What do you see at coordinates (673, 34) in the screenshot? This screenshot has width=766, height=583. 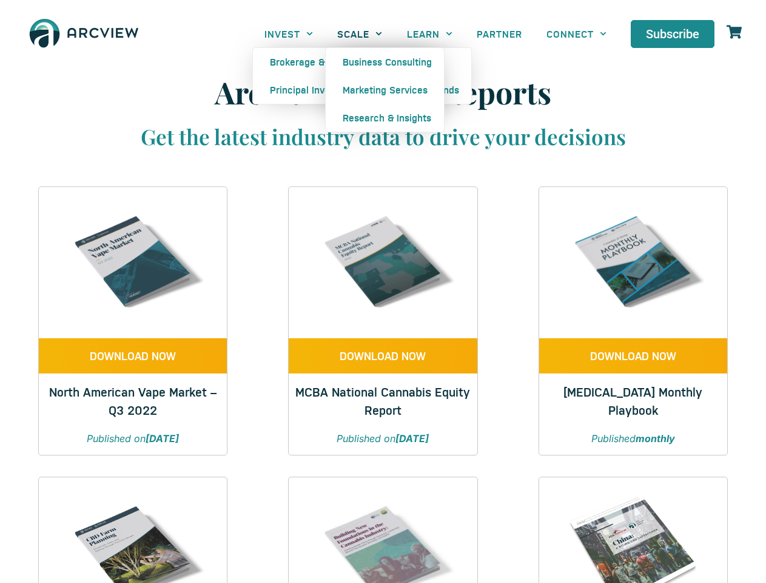 I see `a: Subscribe` at bounding box center [673, 34].